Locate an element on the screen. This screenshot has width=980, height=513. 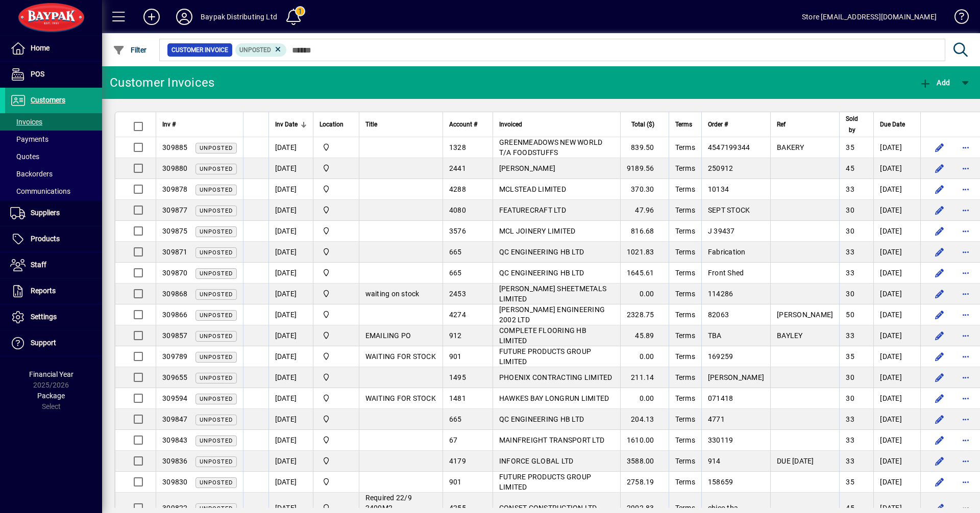
span: GREENMEADOWS NEW WORLD T/A FOODSTUFFS is located at coordinates (551, 148).